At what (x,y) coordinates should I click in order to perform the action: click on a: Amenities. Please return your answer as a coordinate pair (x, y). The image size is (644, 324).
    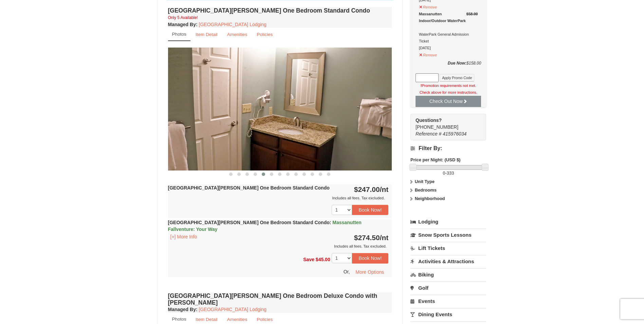
    Looking at the image, I should click on (237, 34).